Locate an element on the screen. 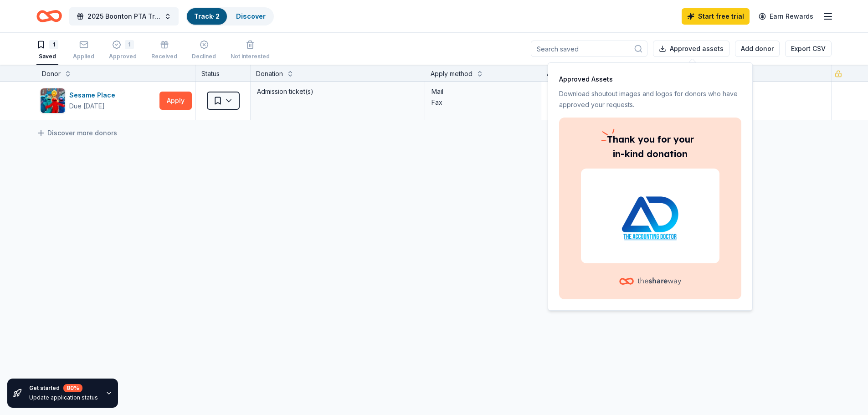 This screenshot has height=415, width=868. button: Not interested is located at coordinates (250, 51).